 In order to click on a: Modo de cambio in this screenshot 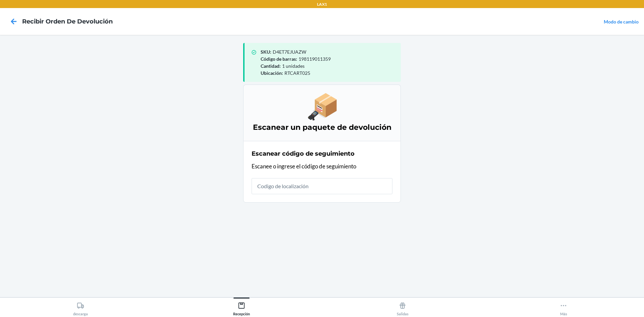, I will do `click(622, 22)`.